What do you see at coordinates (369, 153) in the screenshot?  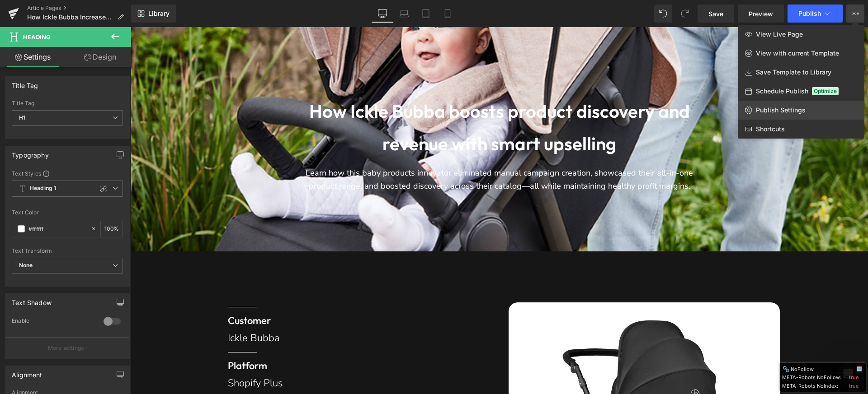 I see `p: Learn how this baby products innovator eliminated manual campaign creation, showcased their all-i...` at bounding box center [369, 153].